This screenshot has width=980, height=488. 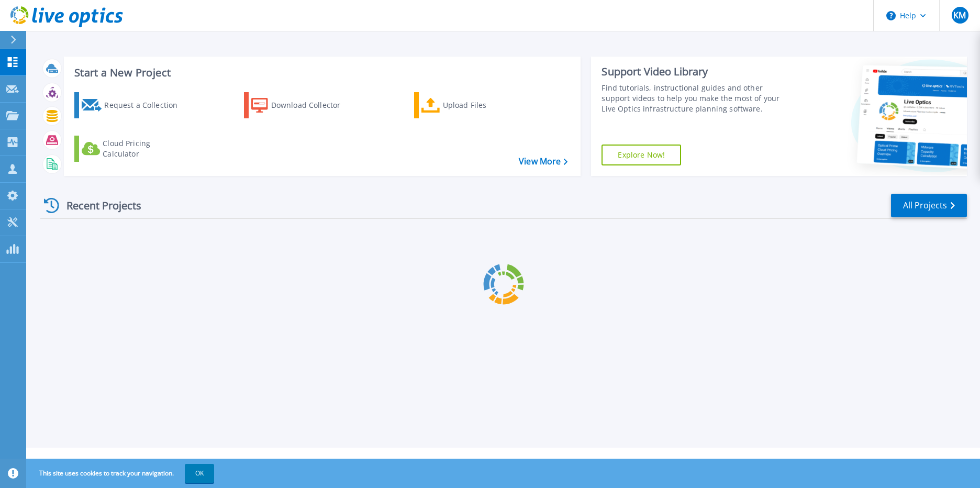 I want to click on a: All Projects, so click(x=928, y=205).